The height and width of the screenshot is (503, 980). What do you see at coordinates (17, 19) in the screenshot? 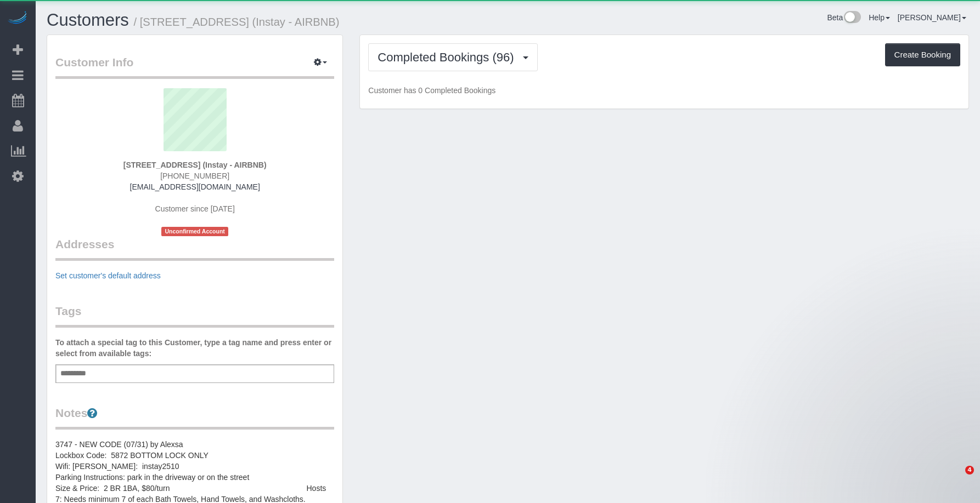
I see `a: Automaid Logo` at bounding box center [17, 19].